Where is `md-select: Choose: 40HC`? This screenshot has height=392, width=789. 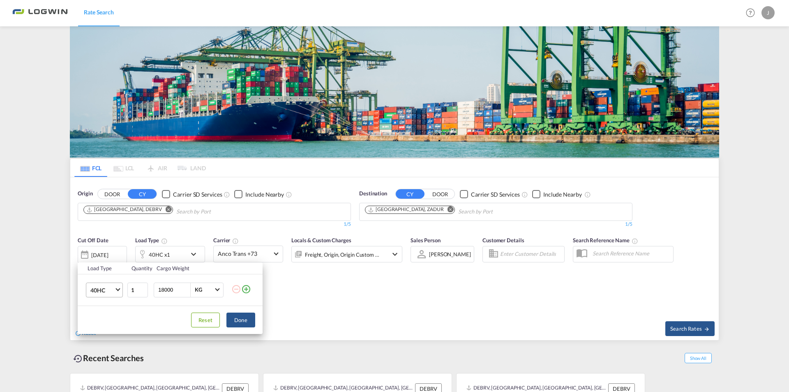 md-select: Choose: 40HC is located at coordinates (104, 290).